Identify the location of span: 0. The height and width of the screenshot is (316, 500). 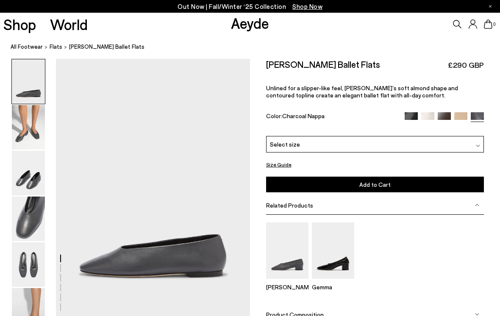
(494, 24).